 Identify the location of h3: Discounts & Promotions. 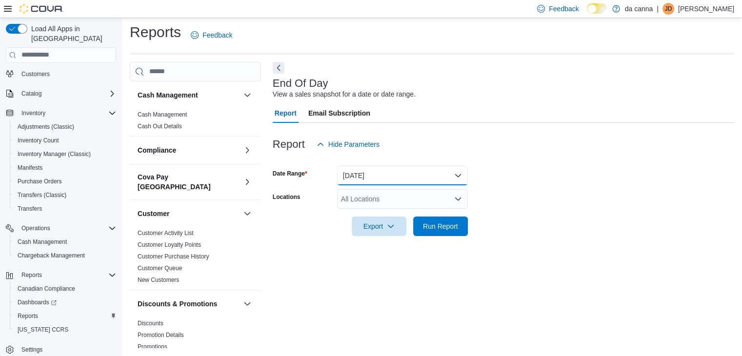
(177, 304).